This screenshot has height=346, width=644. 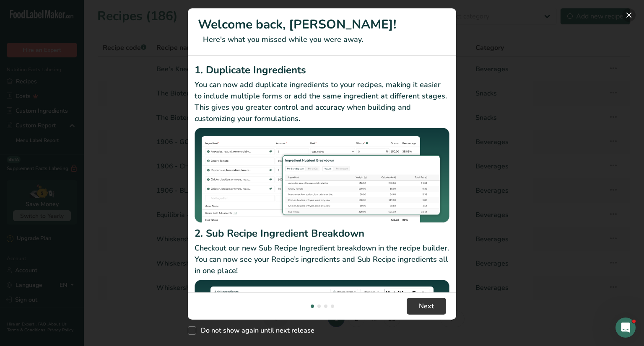 I want to click on p: Here's what you missed while you were away., so click(x=322, y=39).